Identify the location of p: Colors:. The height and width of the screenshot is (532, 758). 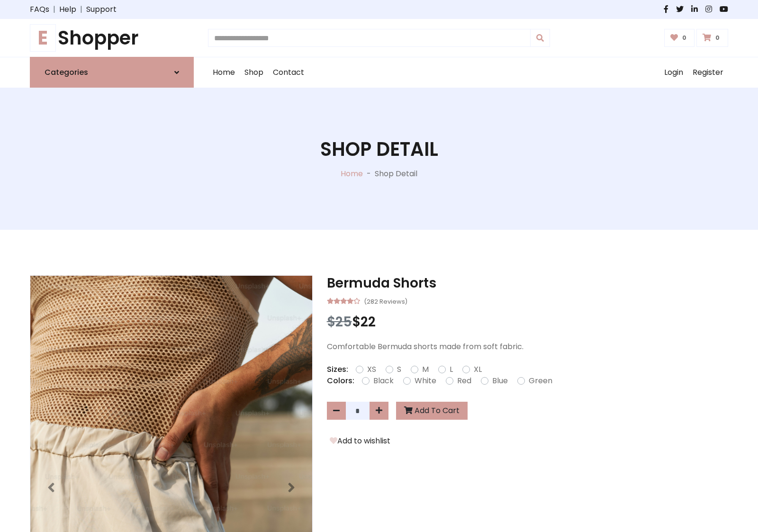
(340, 381).